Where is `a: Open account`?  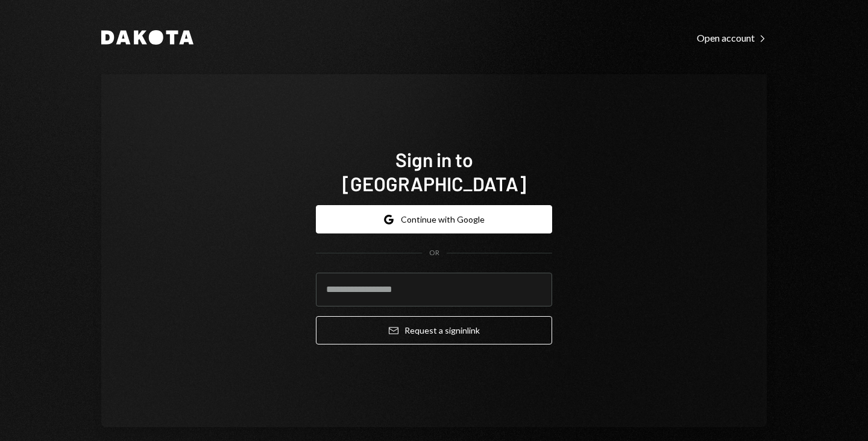
a: Open account is located at coordinates (732, 38).